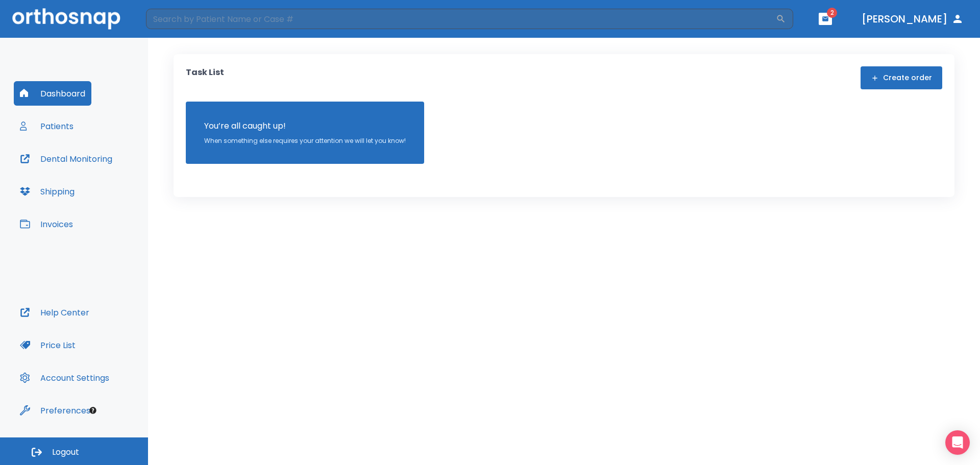 The image size is (980, 465). Describe the element at coordinates (66, 159) in the screenshot. I see `button: Dental Monitoring` at that location.